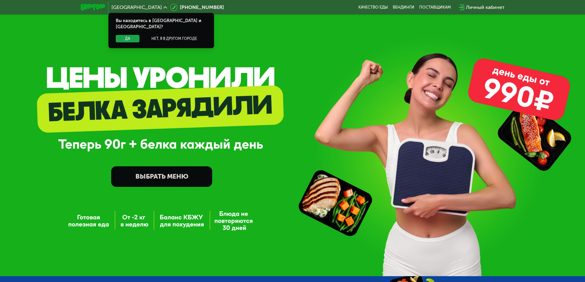  Describe the element at coordinates (403, 7) in the screenshot. I see `a: Вендинги` at that location.